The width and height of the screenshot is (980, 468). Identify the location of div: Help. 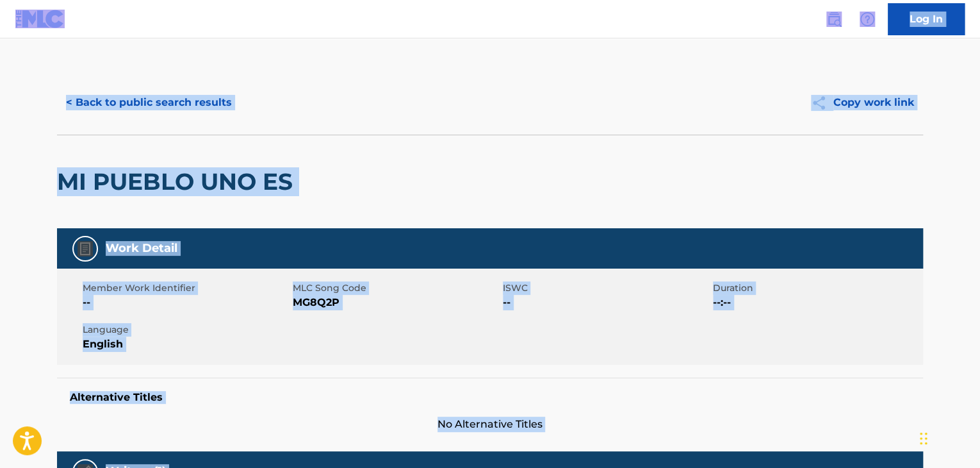
(867, 19).